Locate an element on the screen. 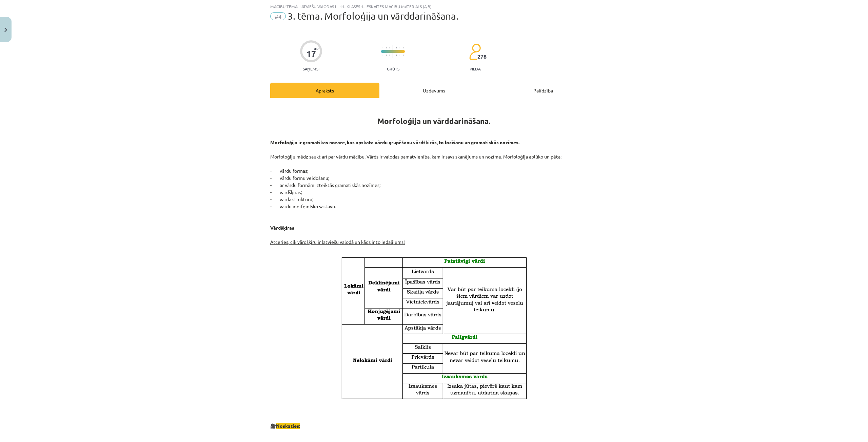  img: students-c634bb4e5e11cddfef0936a35e636f08e4e9abd3cc4e673bd6f9a4125e45ecb1.svg is located at coordinates (475, 52).